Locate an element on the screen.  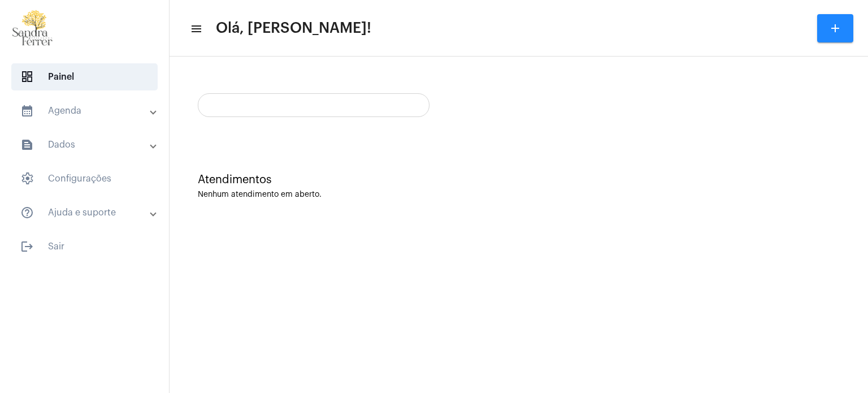
mat-panel-title: Agenda is located at coordinates (85, 111).